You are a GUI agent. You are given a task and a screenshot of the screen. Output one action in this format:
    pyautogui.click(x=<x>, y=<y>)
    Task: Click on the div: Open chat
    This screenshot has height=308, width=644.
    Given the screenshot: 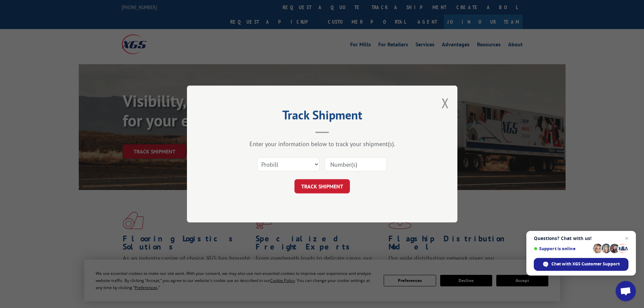 What is the action you would take?
    pyautogui.click(x=626, y=291)
    